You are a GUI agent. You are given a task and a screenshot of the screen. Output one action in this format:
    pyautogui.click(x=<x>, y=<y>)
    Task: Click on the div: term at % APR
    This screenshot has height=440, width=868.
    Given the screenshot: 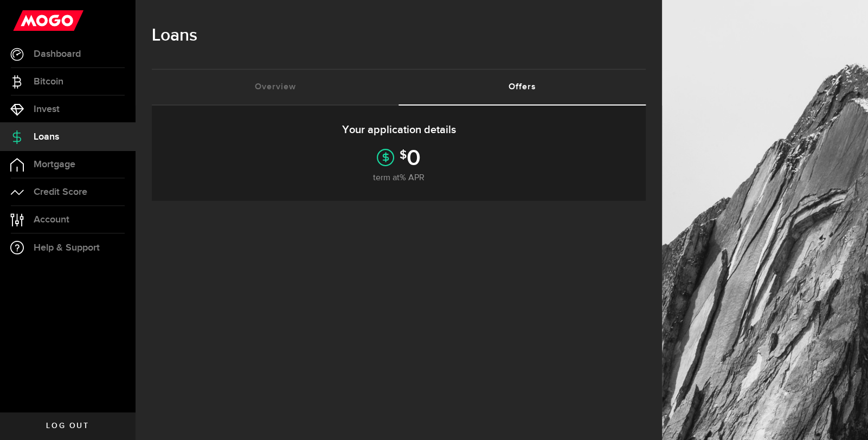 What is the action you would take?
    pyautogui.click(x=398, y=178)
    